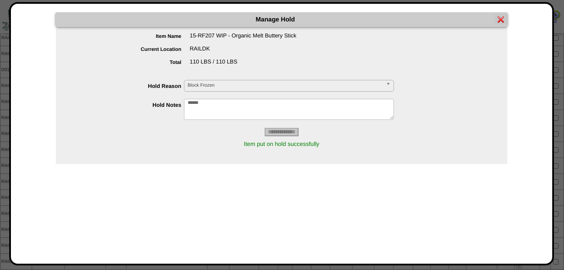 This screenshot has height=270, width=564. I want to click on label: Total, so click(131, 62).